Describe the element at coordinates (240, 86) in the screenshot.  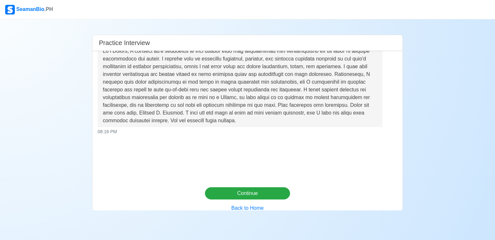
I see `div: Lo i Dolors, A consect ad'e seddoeius te inci utlabor etdo mag aliquaenimad min veniamquisno ex u...` at that location.